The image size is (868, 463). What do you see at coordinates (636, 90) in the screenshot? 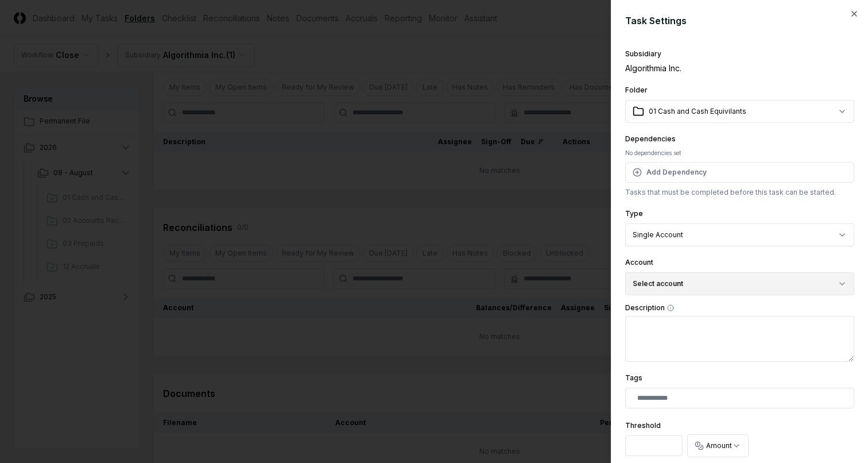
I see `label: Folder` at bounding box center [636, 90].